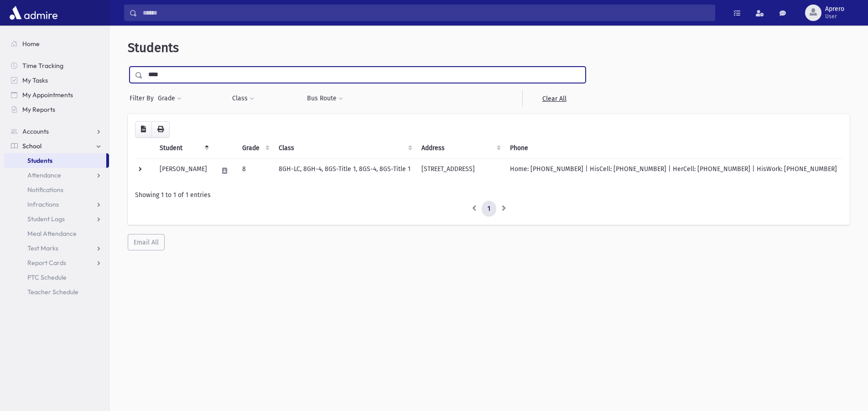  What do you see at coordinates (143, 98) in the screenshot?
I see `span: Filter By` at bounding box center [143, 98].